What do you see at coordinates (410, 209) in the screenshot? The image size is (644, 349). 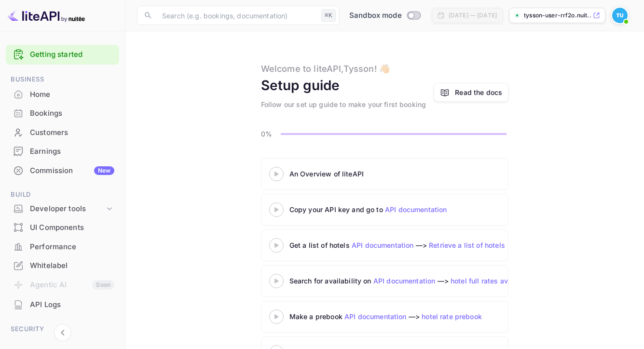 I see `div: Copy your API key and go to` at bounding box center [410, 209].